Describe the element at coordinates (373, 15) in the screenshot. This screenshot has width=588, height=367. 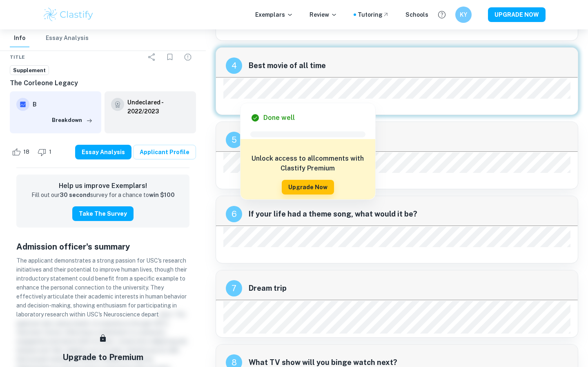
I see `a: Tutoring` at that location.